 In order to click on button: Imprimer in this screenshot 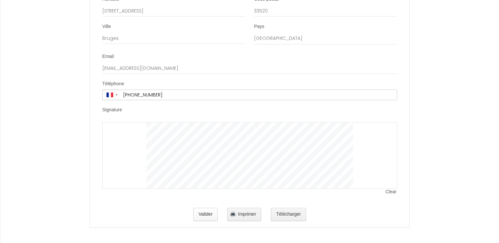, I will do `click(244, 215)`.